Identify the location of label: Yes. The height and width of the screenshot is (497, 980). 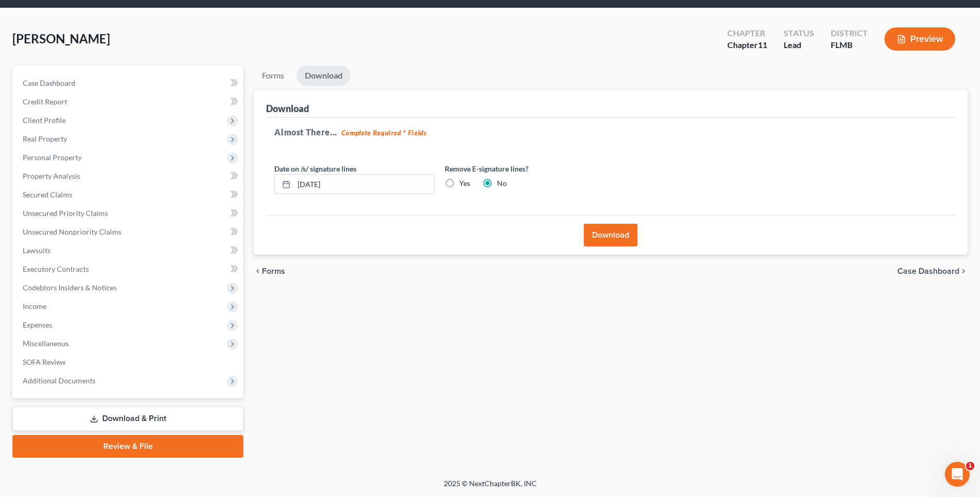
(464, 183).